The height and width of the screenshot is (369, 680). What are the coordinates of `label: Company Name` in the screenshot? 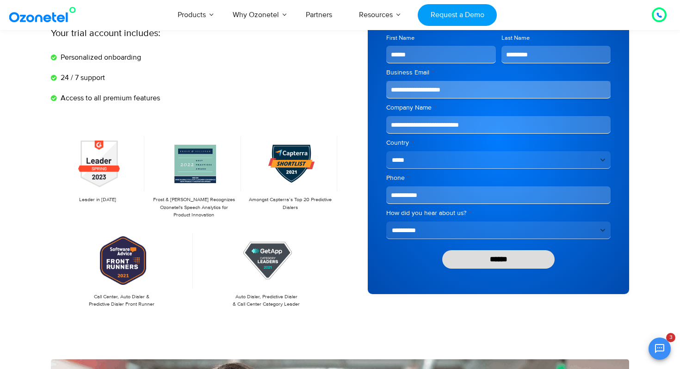 It's located at (498, 108).